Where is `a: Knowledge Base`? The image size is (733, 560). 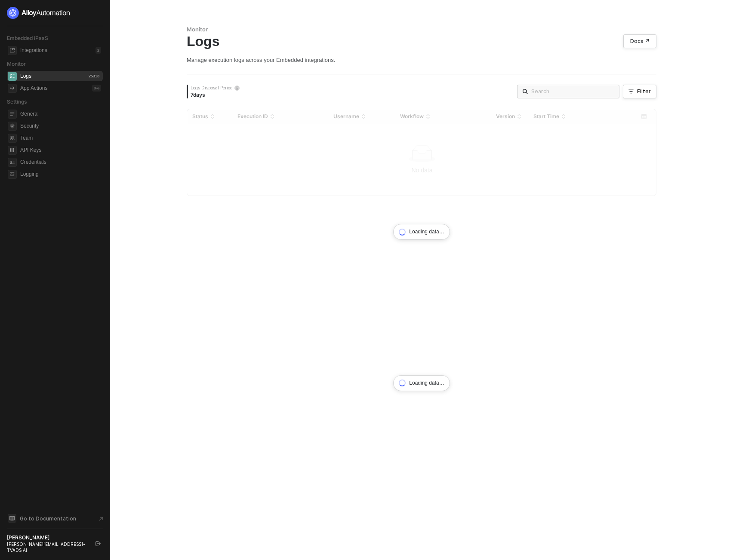 a: Knowledge Base is located at coordinates (55, 518).